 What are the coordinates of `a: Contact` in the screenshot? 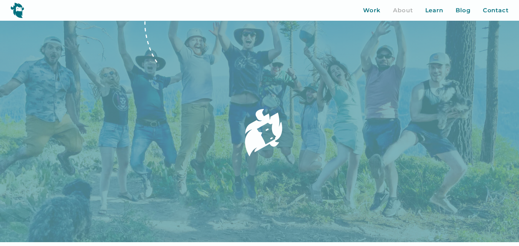 It's located at (496, 10).